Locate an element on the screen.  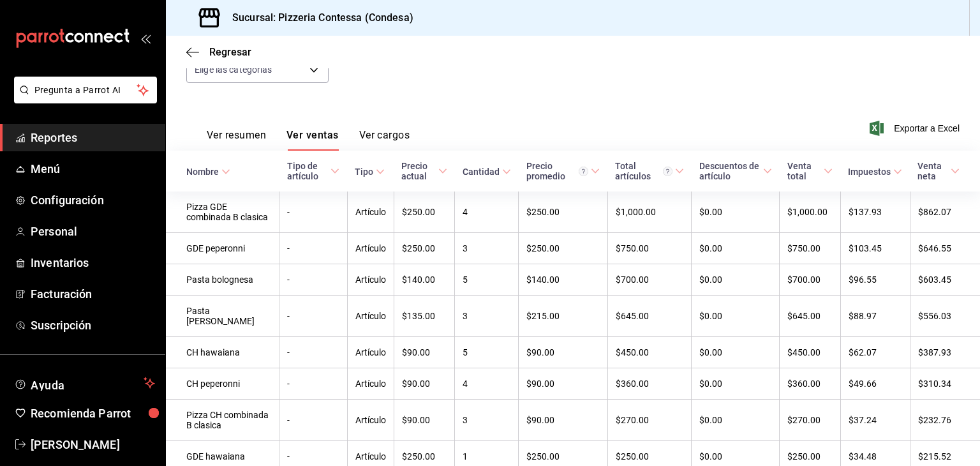
div: Venta neta is located at coordinates (932, 171).